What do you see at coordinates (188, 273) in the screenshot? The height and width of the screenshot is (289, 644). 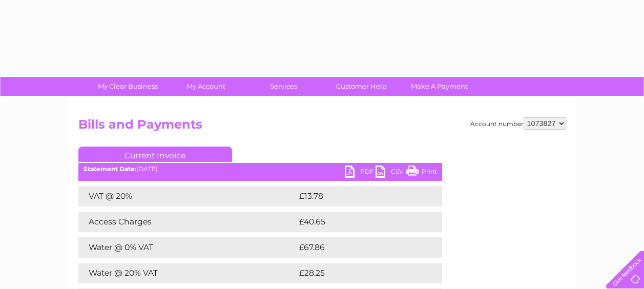 I see `td: Water @ 20% VAT` at bounding box center [188, 273].